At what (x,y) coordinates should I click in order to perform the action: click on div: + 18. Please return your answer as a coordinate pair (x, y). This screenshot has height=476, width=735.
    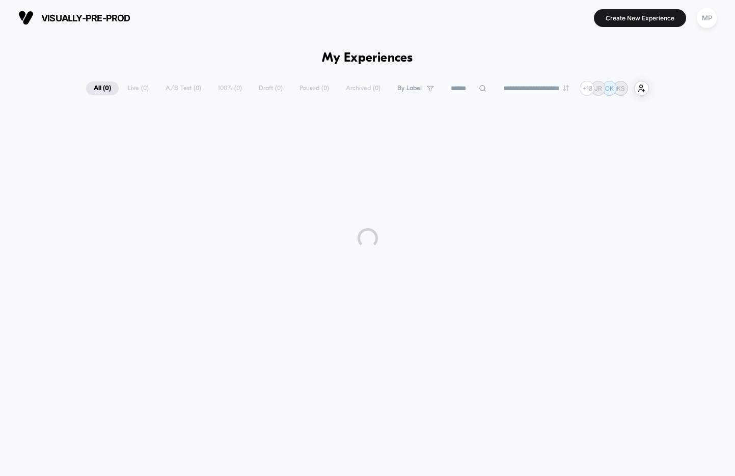
    Looking at the image, I should click on (587, 88).